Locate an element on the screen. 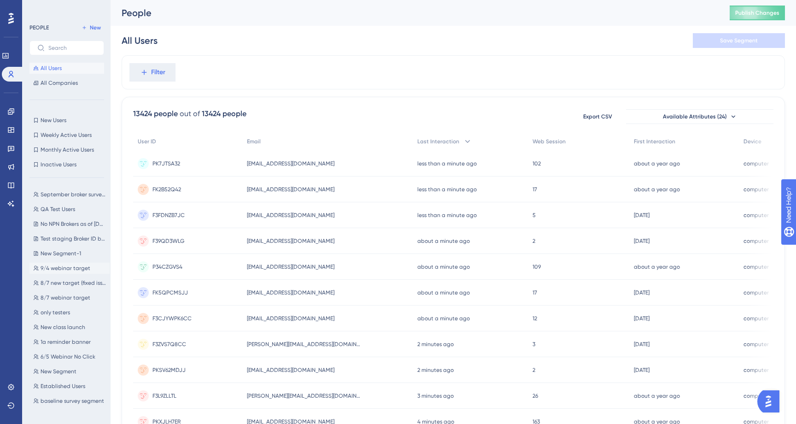  span: PK7JTSA32 is located at coordinates (166, 164).